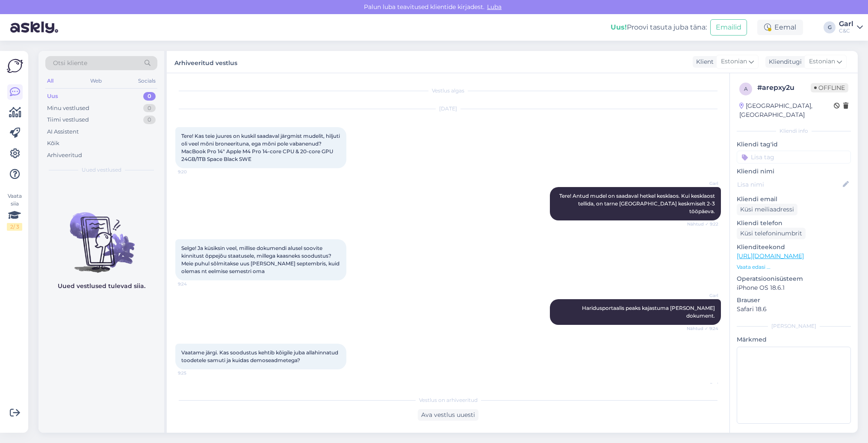 Image resolution: width=868 pixels, height=443 pixels. I want to click on div: All, so click(50, 81).